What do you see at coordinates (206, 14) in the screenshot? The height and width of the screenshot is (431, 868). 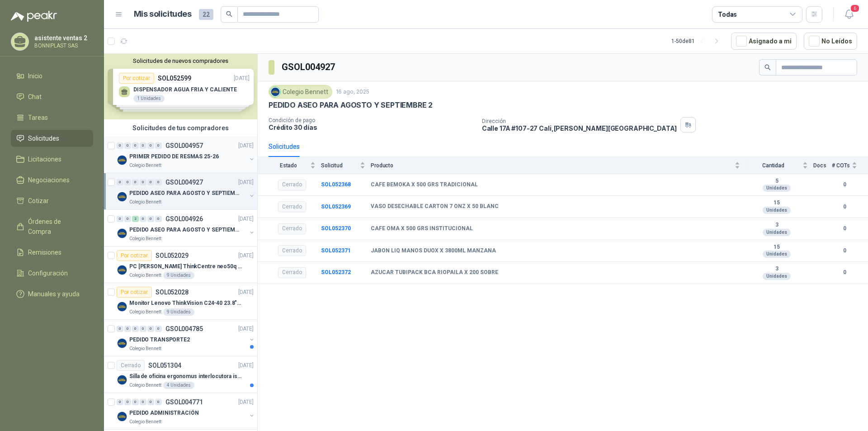 I see `span: 22` at bounding box center [206, 14].